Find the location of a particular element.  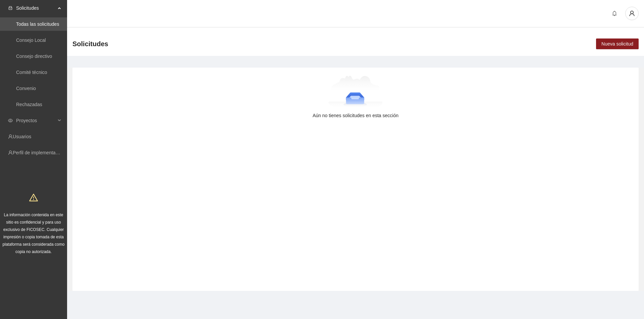

a: Consejo Local is located at coordinates (31, 40).